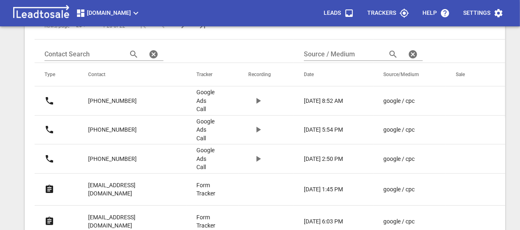  Describe the element at coordinates (56, 75) in the screenshot. I see `th: Type` at that location.